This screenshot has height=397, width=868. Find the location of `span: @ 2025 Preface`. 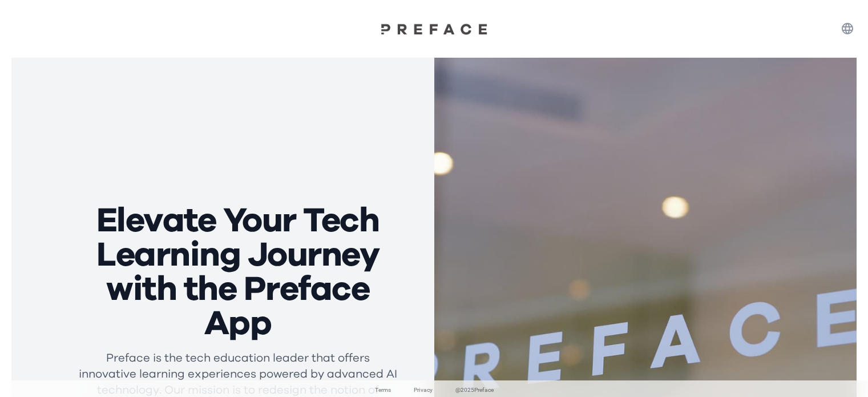

span: @ 2025 Preface is located at coordinates (474, 390).